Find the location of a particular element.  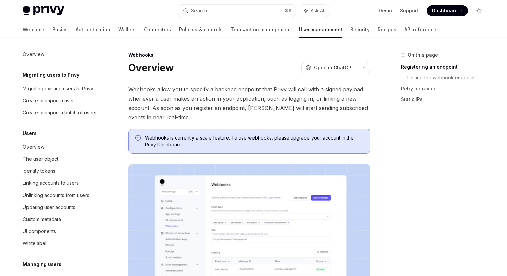

a: Registering an endpoint is located at coordinates (445, 67).